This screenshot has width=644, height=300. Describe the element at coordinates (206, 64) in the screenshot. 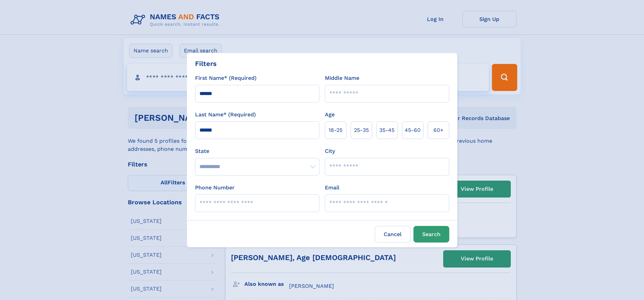

I see `div: Filters` at that location.